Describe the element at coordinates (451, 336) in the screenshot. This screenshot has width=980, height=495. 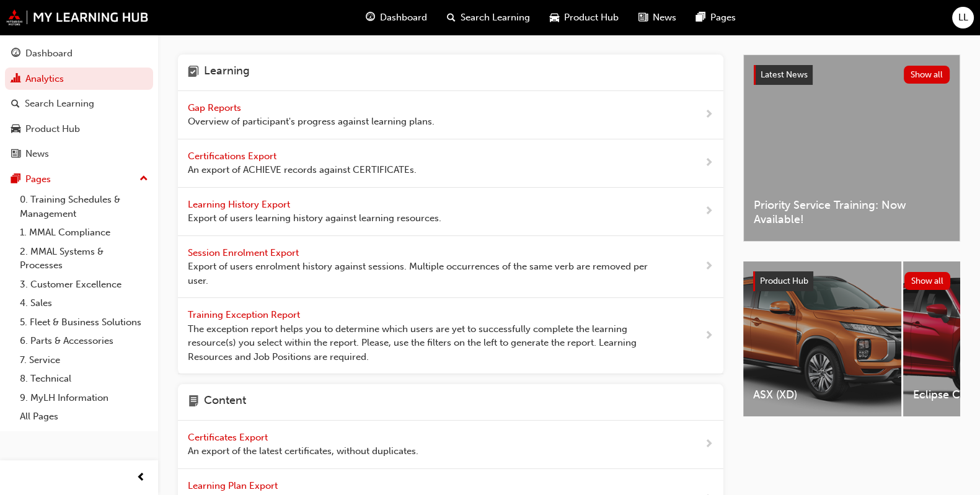
I see `a: Training Exception Report The exception report helps you to determine which users are yet to succ...` at that location.